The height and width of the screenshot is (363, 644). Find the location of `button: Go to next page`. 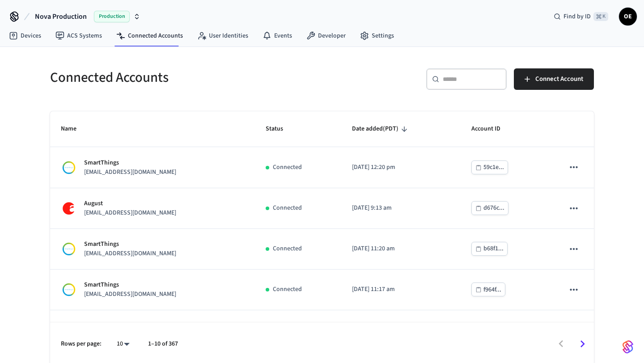

button: Go to next page is located at coordinates (582, 344).